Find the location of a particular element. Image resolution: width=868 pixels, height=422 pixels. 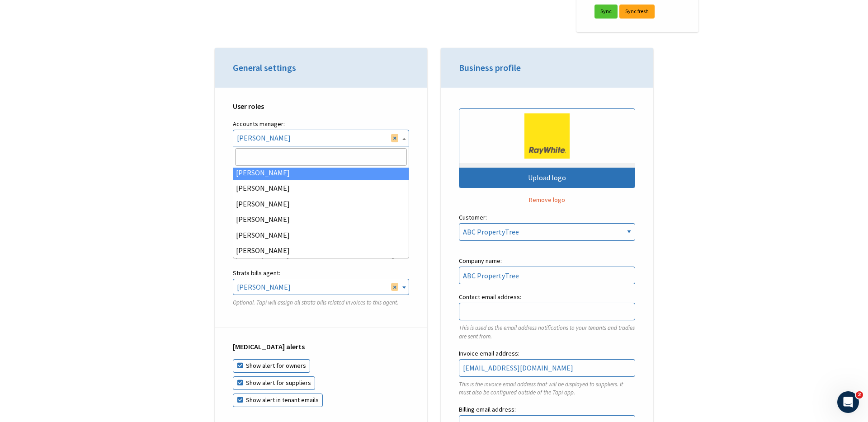

select: Customer: is located at coordinates (547, 231).